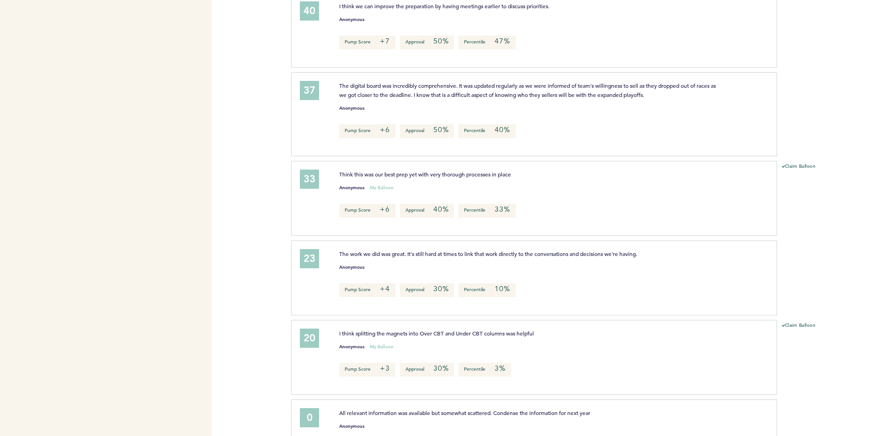  I want to click on span: All relevant information was available but somewhat scattered. Condense the information for next ..., so click(465, 413).